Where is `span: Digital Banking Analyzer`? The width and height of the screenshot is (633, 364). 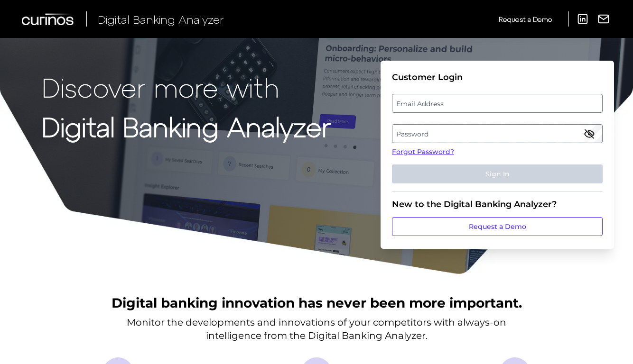 span: Digital Banking Analyzer is located at coordinates (161, 19).